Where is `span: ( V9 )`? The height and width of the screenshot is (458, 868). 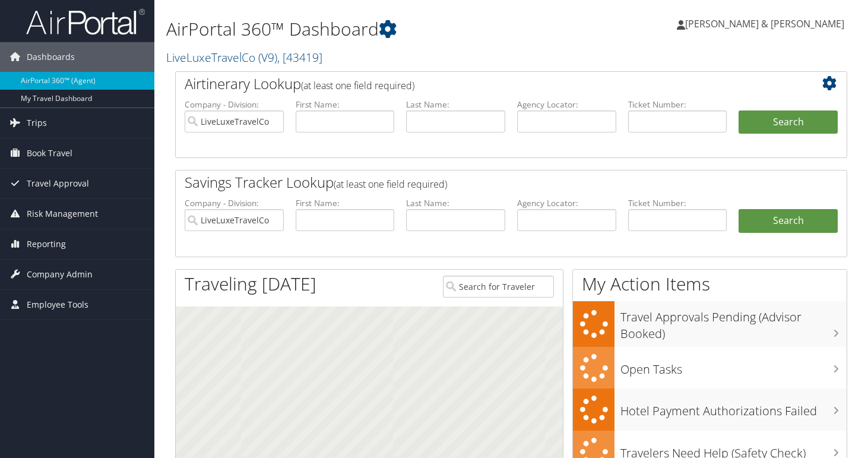
span: ( V9 ) is located at coordinates (267, 57).